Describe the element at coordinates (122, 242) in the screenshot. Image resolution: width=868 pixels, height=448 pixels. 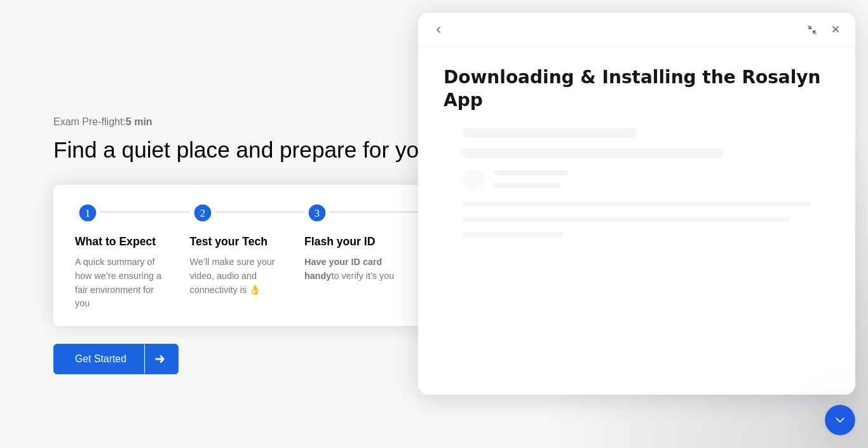
I see `div: What to Expect` at that location.